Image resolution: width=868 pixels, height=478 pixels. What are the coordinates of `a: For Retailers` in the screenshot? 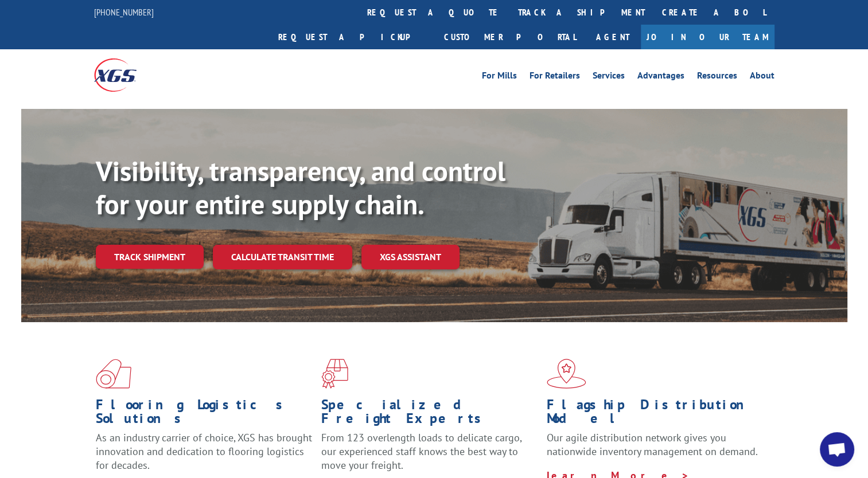 It's located at (555, 78).